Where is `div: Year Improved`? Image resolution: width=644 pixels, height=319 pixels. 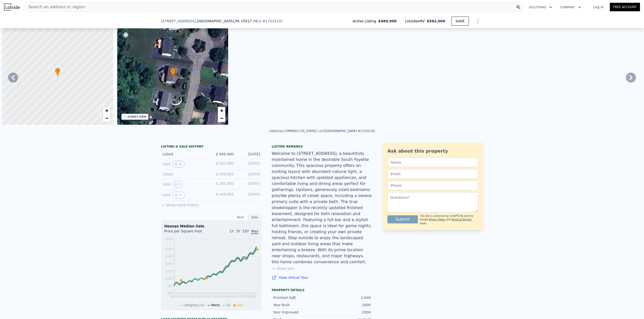 div: Year Improved is located at coordinates (297, 313).